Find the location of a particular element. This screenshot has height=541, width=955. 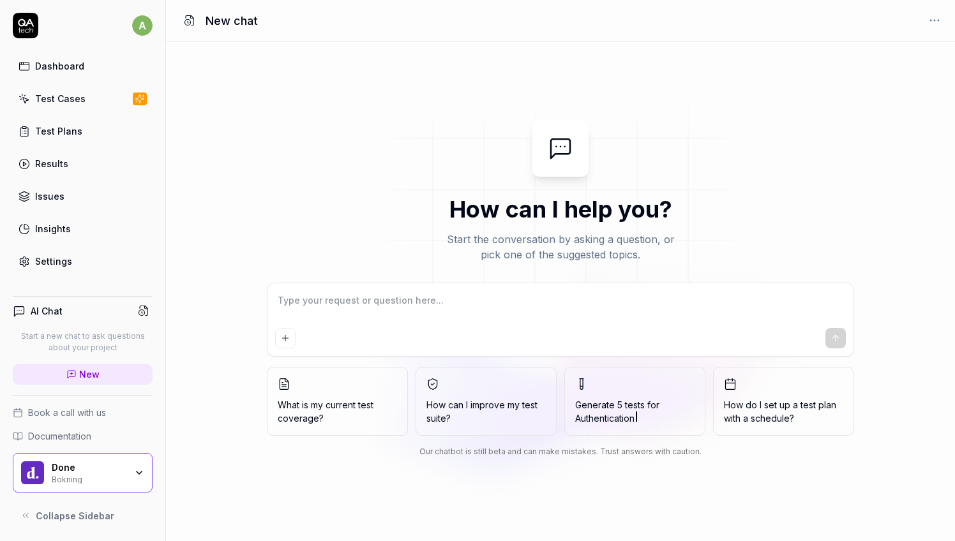

div: Dashboard is located at coordinates (59, 66).